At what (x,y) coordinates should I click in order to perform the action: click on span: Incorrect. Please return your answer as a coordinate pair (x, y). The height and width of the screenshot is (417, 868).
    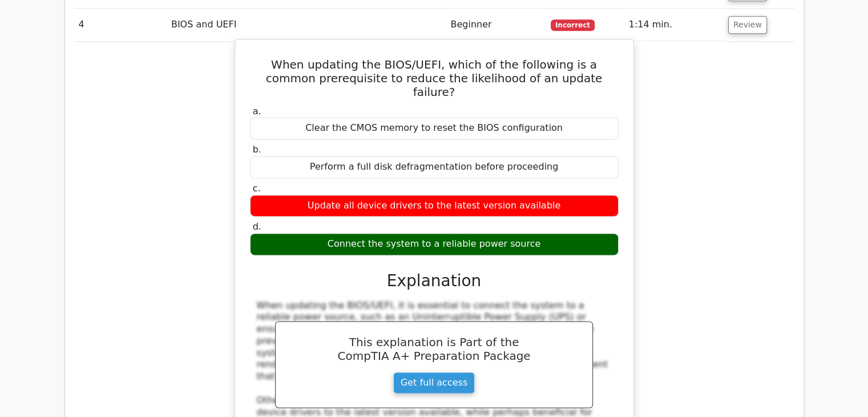
    Looking at the image, I should click on (573, 25).